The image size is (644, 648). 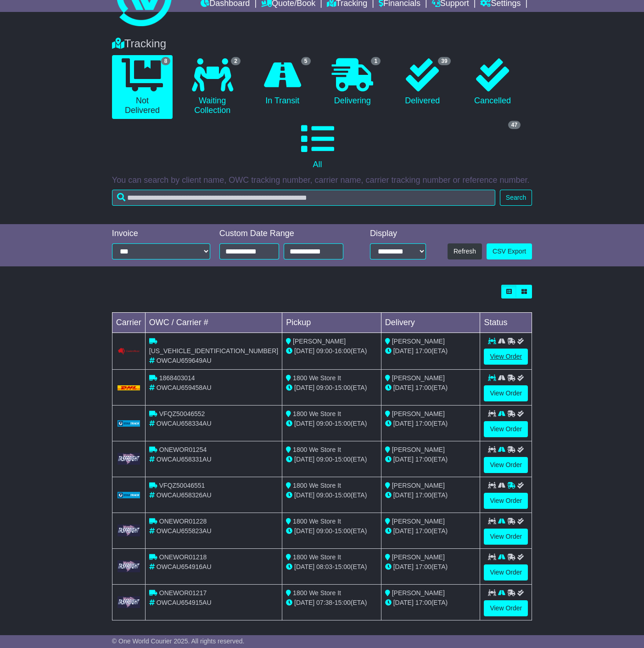 What do you see at coordinates (129, 322) in the screenshot?
I see `td: Carrier` at bounding box center [129, 322].